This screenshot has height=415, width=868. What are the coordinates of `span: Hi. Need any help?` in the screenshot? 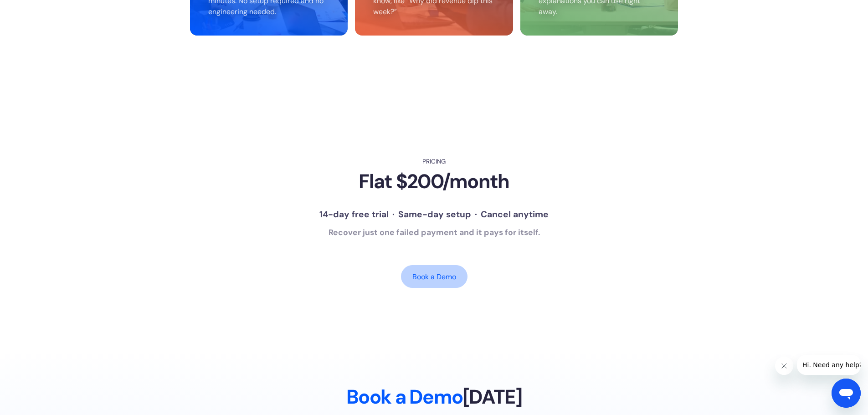 It's located at (36, 10).